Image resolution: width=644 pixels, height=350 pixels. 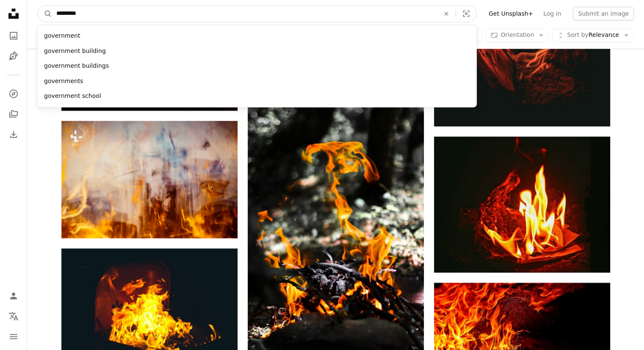 I want to click on button: Sort byRelevance, so click(x=593, y=36).